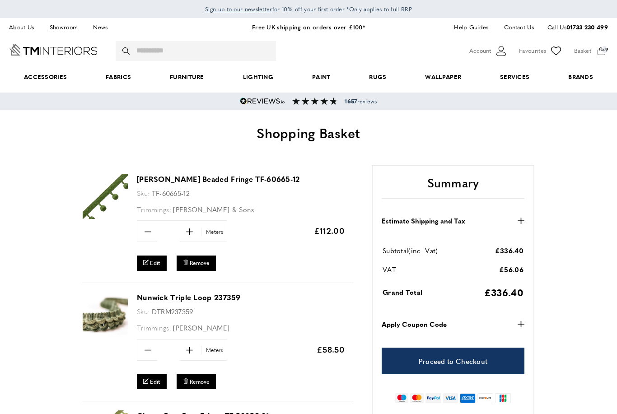 This screenshot has height=414, width=617. Describe the element at coordinates (467, 398) in the screenshot. I see `img: american-express` at that location.